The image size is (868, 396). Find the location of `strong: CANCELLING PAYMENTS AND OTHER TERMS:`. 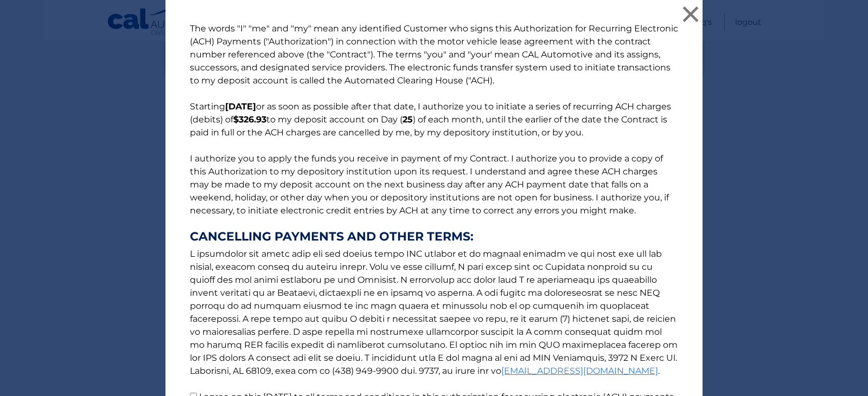

strong: CANCELLING PAYMENTS AND OTHER TERMS: is located at coordinates (434, 237).